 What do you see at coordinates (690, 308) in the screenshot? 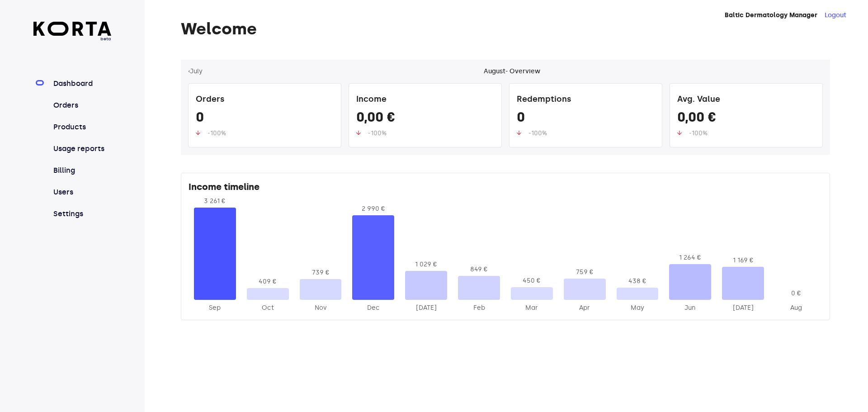
I see `div: 2025-Jun` at bounding box center [690, 308].